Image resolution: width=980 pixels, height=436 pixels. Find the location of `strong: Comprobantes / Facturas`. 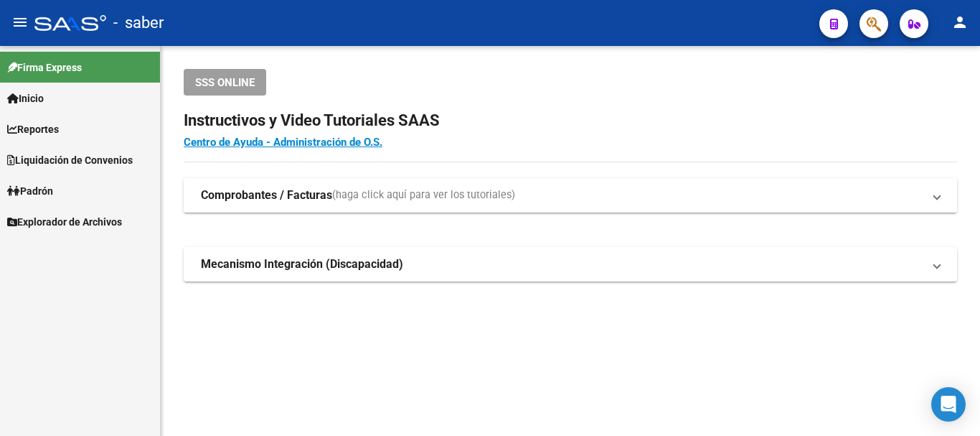

strong: Comprobantes / Facturas is located at coordinates (266, 195).